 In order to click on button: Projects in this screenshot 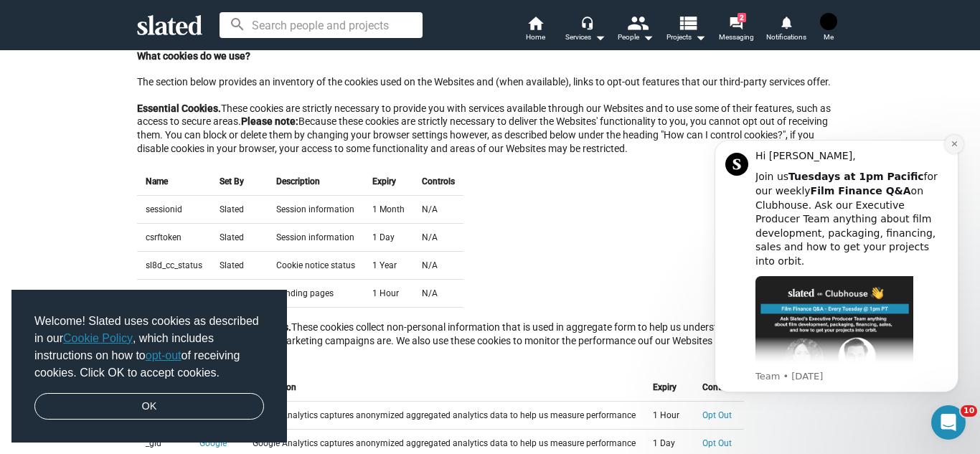, I will do `click(686, 30)`.